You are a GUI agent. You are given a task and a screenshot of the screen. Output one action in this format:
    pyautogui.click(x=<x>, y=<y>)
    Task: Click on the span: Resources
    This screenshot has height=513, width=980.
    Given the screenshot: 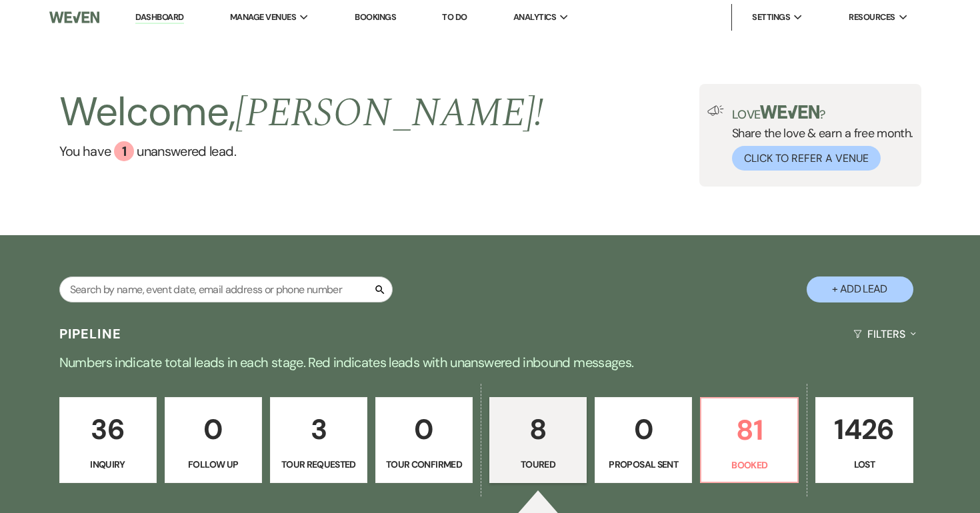 What is the action you would take?
    pyautogui.click(x=871, y=17)
    